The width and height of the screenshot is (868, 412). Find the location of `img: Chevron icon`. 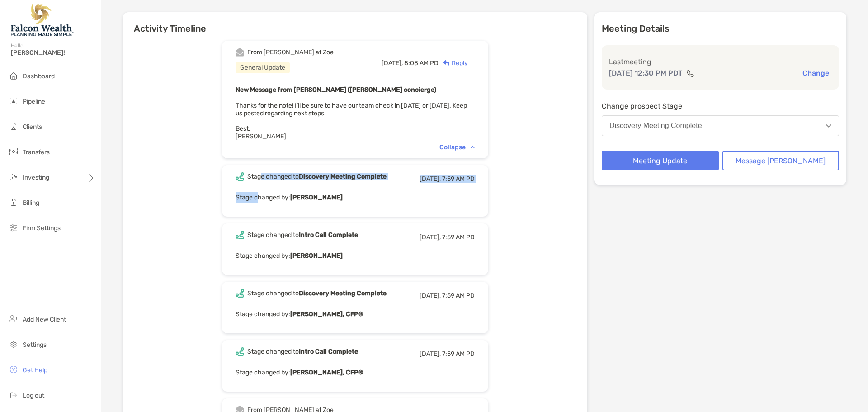

img: Chevron icon is located at coordinates (472, 147).